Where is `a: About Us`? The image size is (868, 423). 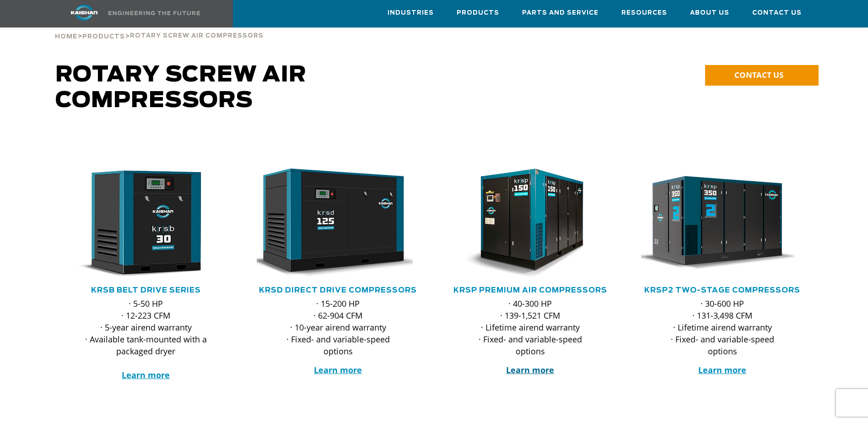 a: About Us is located at coordinates (710, 12).